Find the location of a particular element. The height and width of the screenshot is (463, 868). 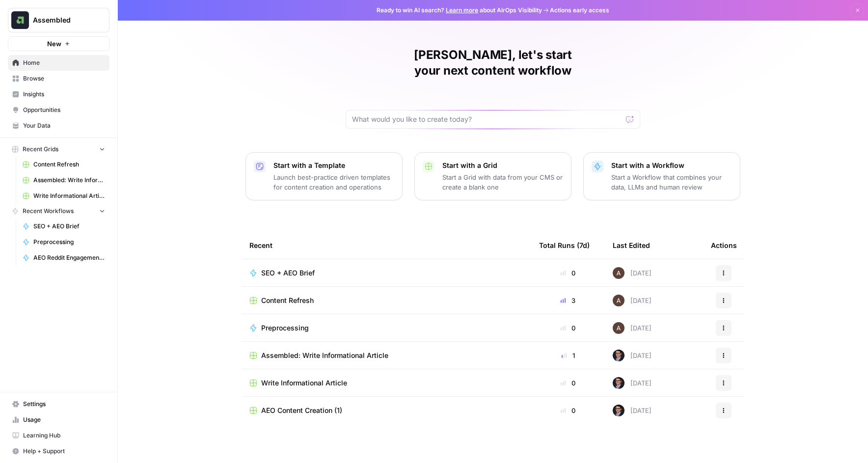

span: New is located at coordinates (54, 44).